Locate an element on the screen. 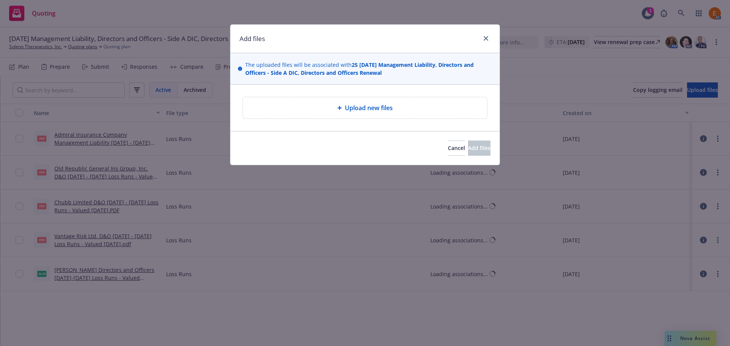  button: Cancel is located at coordinates (456, 148).